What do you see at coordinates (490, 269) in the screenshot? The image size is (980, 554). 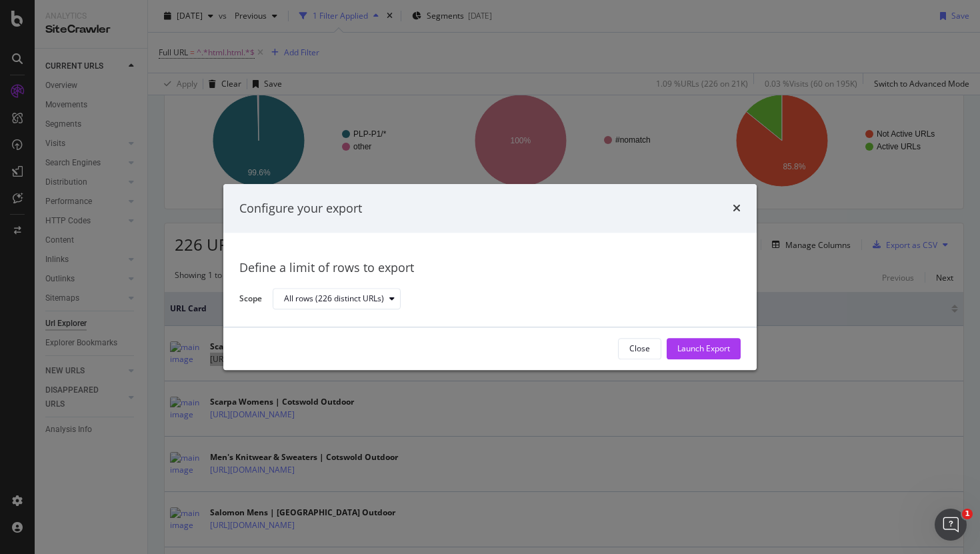 I see `div: Define a limit of rows to export` at bounding box center [490, 269].